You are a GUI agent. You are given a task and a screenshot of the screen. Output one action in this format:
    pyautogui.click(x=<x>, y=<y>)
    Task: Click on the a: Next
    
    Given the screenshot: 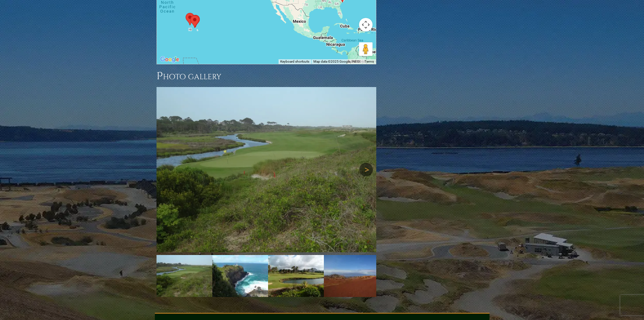 What is the action you would take?
    pyautogui.click(x=366, y=170)
    